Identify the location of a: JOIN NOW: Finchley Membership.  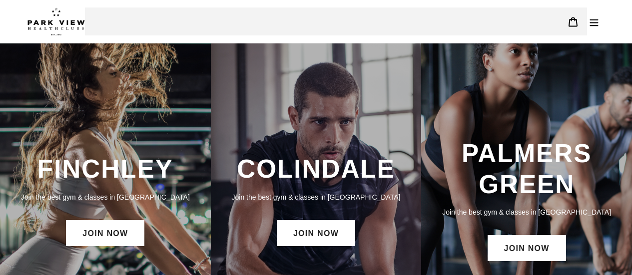
(105, 233).